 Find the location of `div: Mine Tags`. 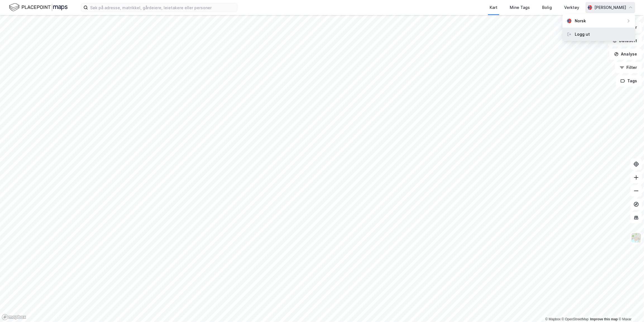

div: Mine Tags is located at coordinates (520, 8).